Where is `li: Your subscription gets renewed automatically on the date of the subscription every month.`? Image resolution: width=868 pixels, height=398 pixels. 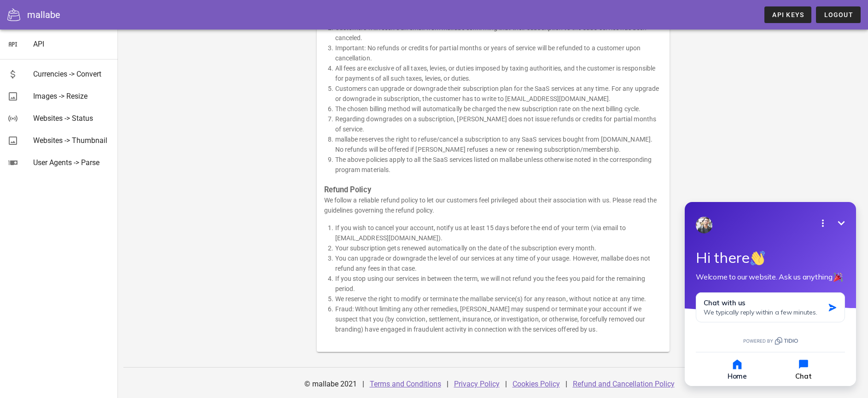 li: Your subscription gets renewed automatically on the date of the subscription every month. is located at coordinates (499, 248).